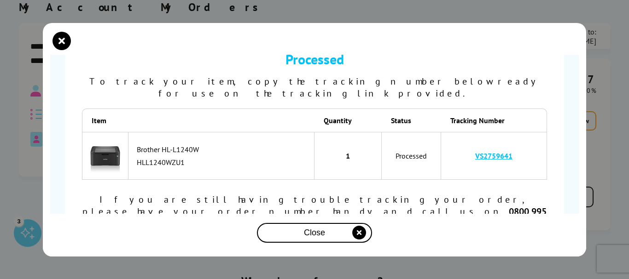 This screenshot has height=279, width=629. I want to click on div: Brother HL-L1240W, so click(223, 150).